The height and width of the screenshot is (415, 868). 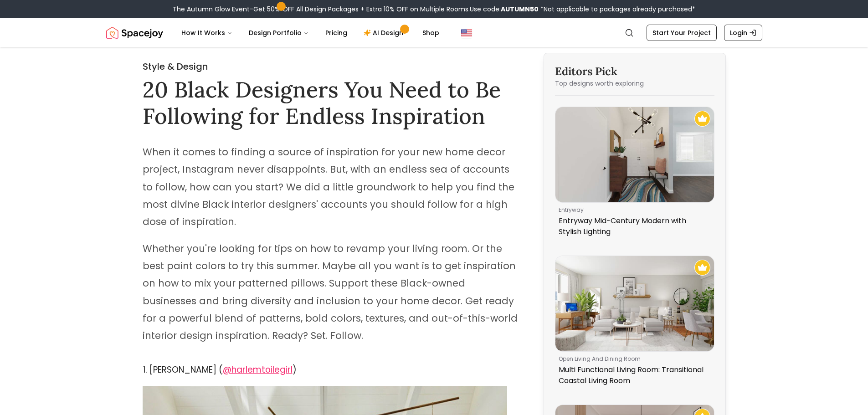 What do you see at coordinates (135, 33) in the screenshot?
I see `a: Spacejoy` at bounding box center [135, 33].